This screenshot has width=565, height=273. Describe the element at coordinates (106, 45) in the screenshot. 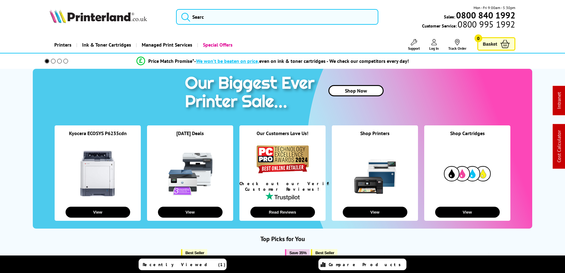

I see `a: Ink & Toner Cartridges` at that location.